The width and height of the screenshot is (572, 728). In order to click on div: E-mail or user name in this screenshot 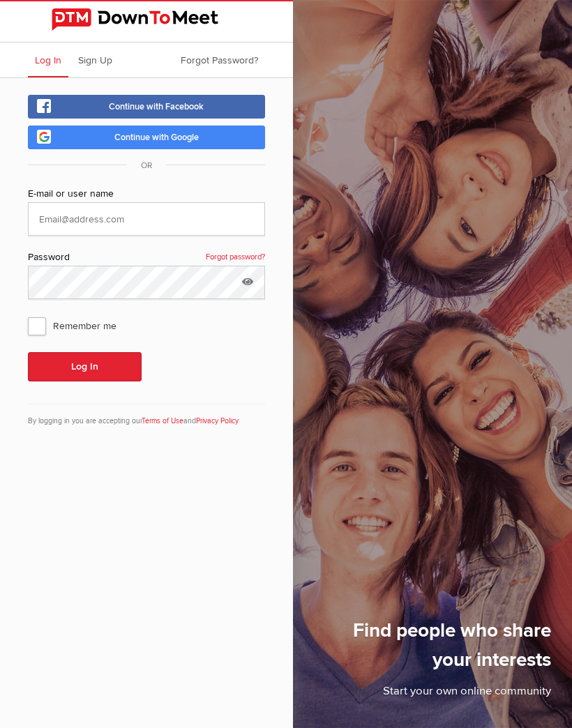, I will do `click(147, 194)`.